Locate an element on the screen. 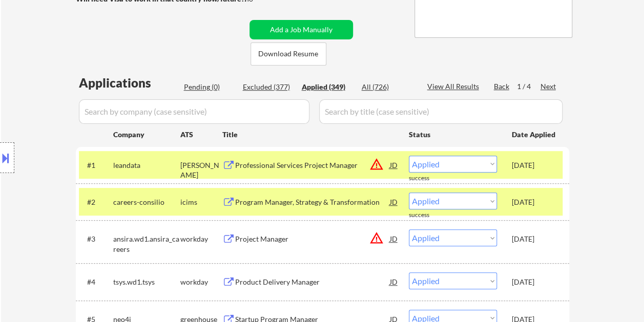 This screenshot has width=644, height=322. button: Add a Job Manually is located at coordinates (301, 29).